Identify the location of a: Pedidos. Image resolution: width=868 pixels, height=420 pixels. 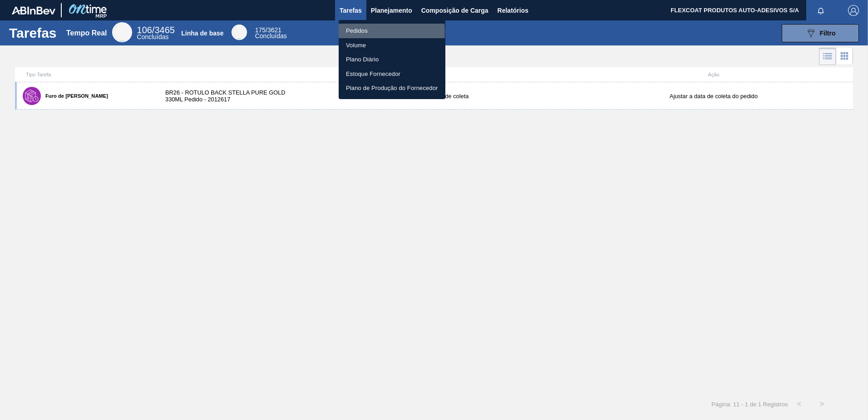
(392, 31).